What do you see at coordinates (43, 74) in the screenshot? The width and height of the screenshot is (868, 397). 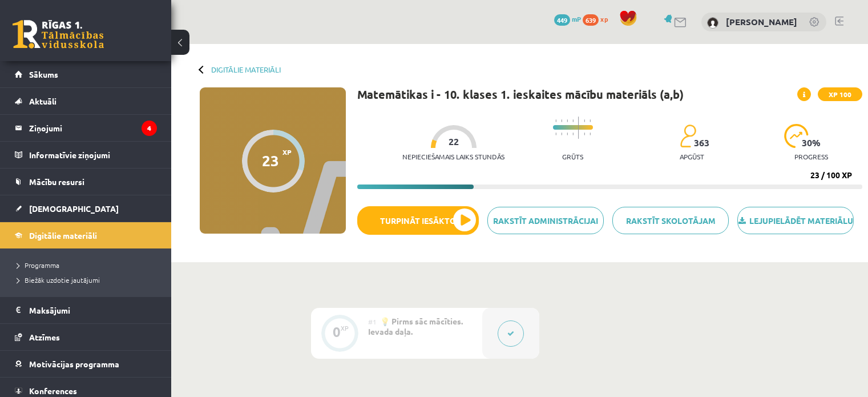 I see `span: Sākums` at bounding box center [43, 74].